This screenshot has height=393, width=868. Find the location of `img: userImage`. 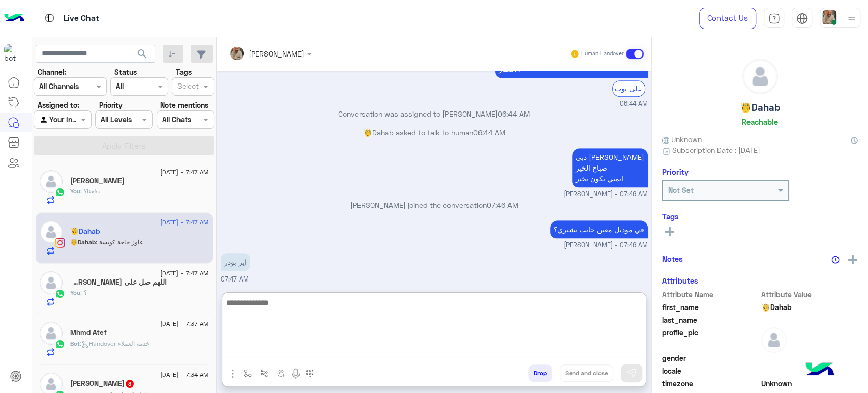

img: userImage is located at coordinates (829, 17).